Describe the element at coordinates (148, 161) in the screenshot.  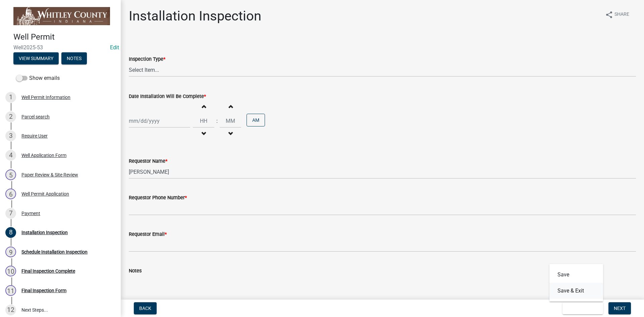
I see `label: Requestor Name` at that location.